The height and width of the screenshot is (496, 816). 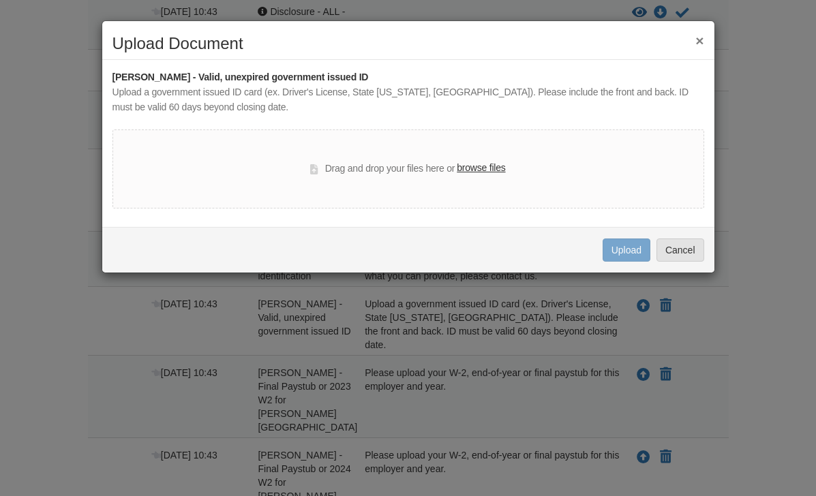 I want to click on div: Drag and drop your files here or, so click(x=408, y=169).